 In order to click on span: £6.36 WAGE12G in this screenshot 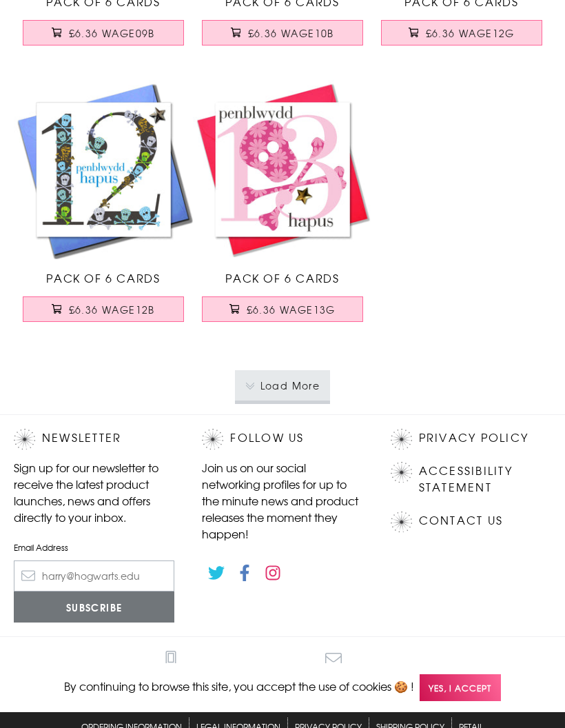, I will do `click(470, 33)`.